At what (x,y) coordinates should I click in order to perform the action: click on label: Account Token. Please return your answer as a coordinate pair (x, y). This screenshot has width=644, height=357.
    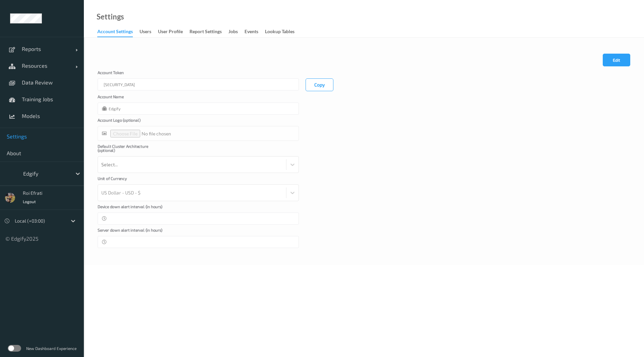
    Looking at the image, I should click on (131, 74).